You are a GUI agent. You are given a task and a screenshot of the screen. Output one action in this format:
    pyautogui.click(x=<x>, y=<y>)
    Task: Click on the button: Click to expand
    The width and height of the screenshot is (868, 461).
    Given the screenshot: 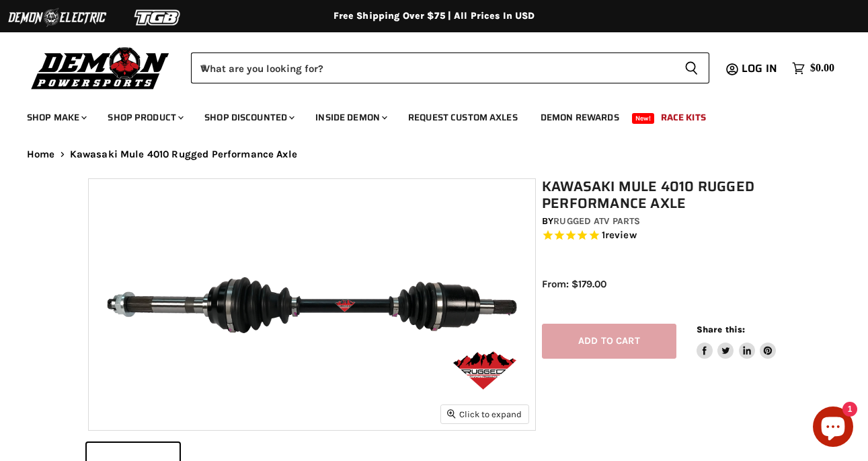 What is the action you would take?
    pyautogui.click(x=484, y=414)
    